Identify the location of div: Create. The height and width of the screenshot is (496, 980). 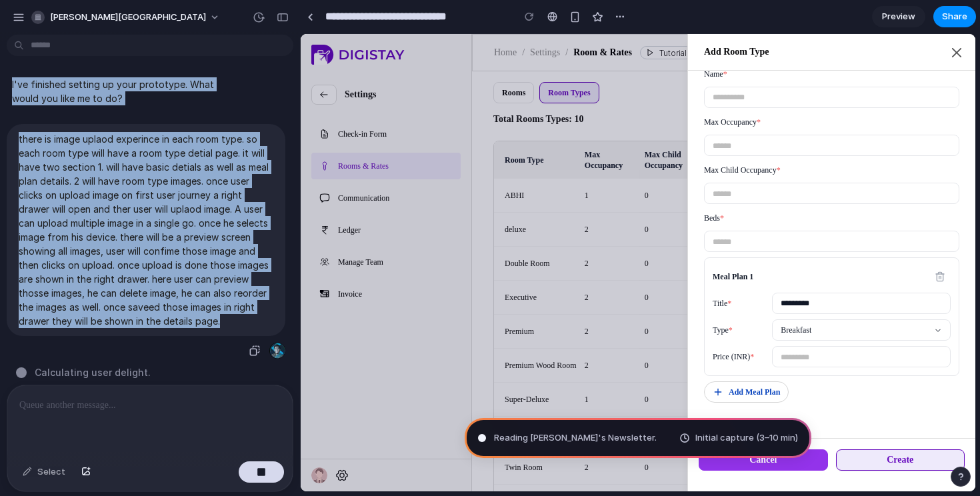
(599, 426).